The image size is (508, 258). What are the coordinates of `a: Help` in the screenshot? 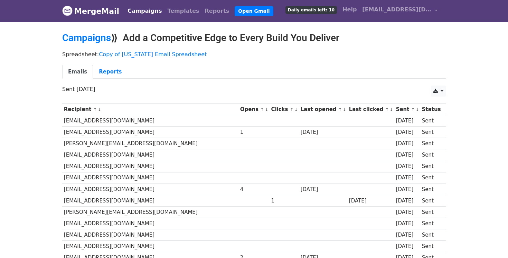 It's located at (349, 10).